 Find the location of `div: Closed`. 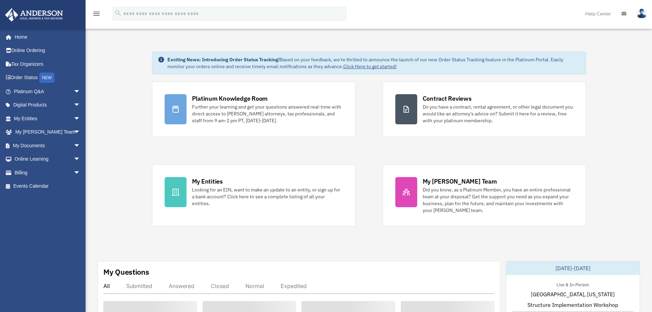

div: Closed is located at coordinates (220, 286).